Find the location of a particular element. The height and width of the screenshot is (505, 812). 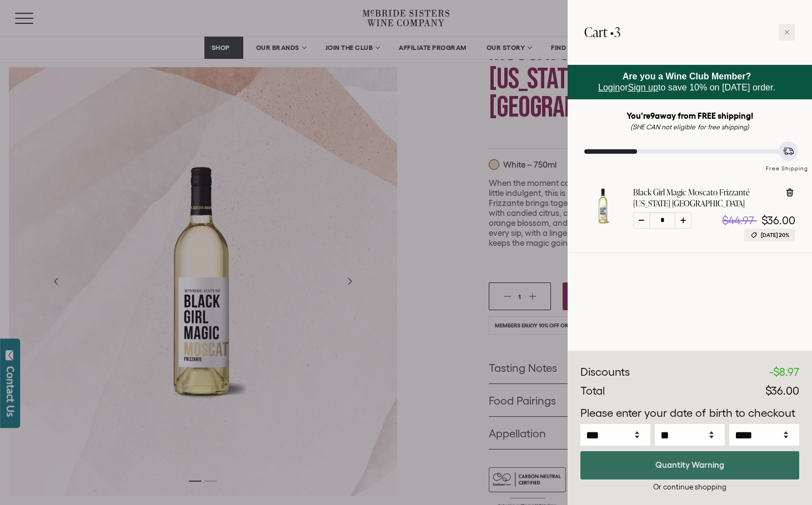

span: $44.97 is located at coordinates (739, 221).